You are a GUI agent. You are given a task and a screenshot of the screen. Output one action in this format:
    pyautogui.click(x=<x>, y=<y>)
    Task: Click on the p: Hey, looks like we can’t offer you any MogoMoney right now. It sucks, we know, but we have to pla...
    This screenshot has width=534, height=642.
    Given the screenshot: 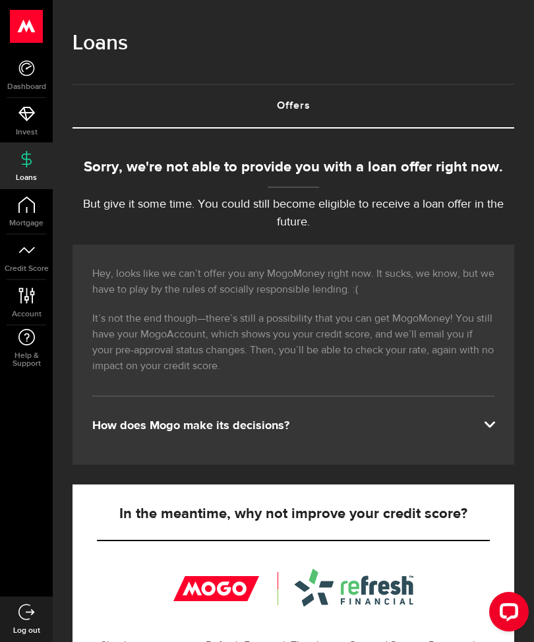 What is the action you would take?
    pyautogui.click(x=293, y=282)
    